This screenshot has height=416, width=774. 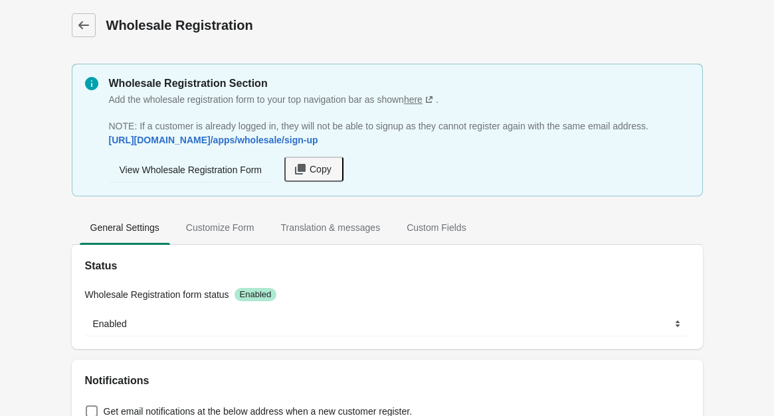 What do you see at coordinates (330, 228) in the screenshot?
I see `span: Translation & messages` at bounding box center [330, 228].